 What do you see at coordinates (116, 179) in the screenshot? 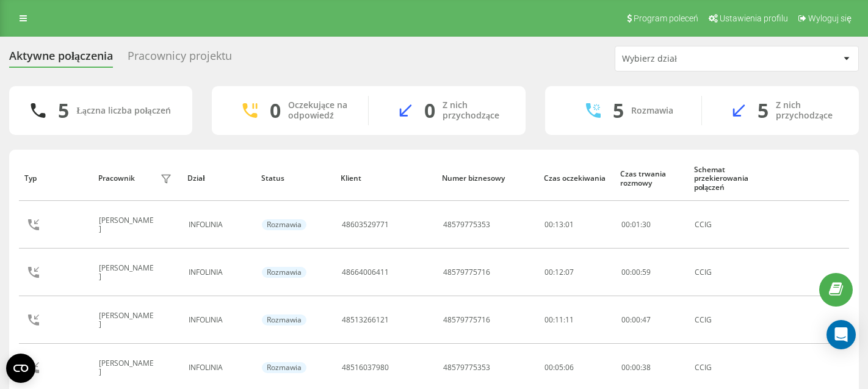
I see `div: Pracownik` at bounding box center [116, 179].